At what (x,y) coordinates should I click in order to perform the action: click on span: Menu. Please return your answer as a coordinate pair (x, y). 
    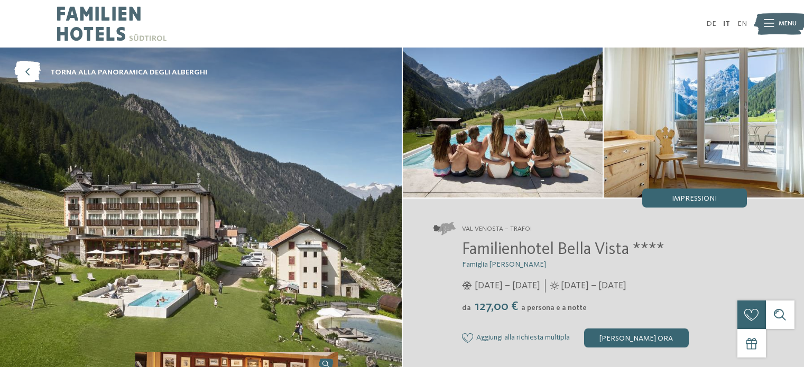
    Looking at the image, I should click on (787, 24).